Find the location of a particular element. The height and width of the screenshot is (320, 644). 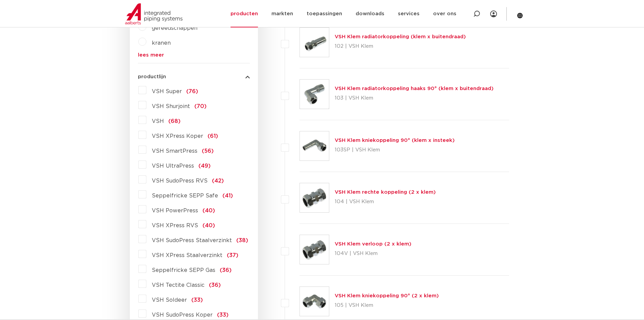

a: VSH Klem radiatorkoppeling haaks 90° (klem x buitendraad) is located at coordinates (415, 89).